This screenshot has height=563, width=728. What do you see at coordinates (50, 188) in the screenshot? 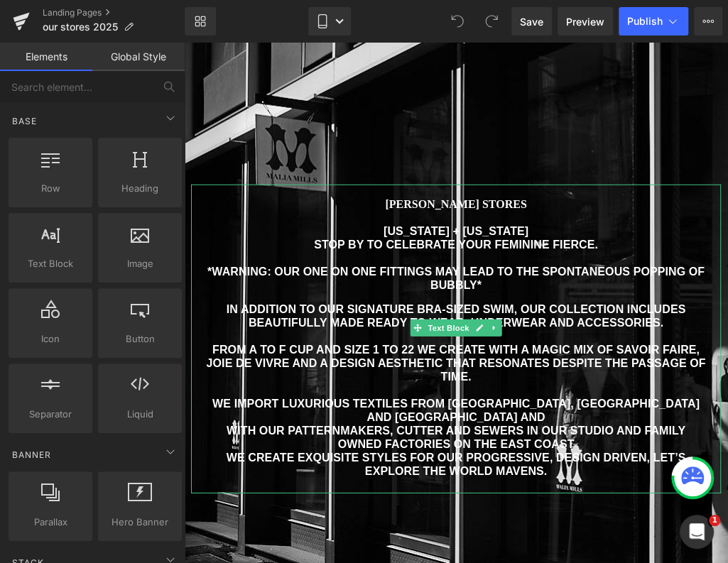
I see `span: Row` at bounding box center [50, 188].